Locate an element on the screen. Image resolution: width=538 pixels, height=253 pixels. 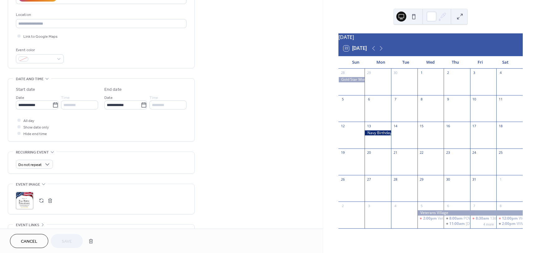
div: 19 is located at coordinates (343, 152).